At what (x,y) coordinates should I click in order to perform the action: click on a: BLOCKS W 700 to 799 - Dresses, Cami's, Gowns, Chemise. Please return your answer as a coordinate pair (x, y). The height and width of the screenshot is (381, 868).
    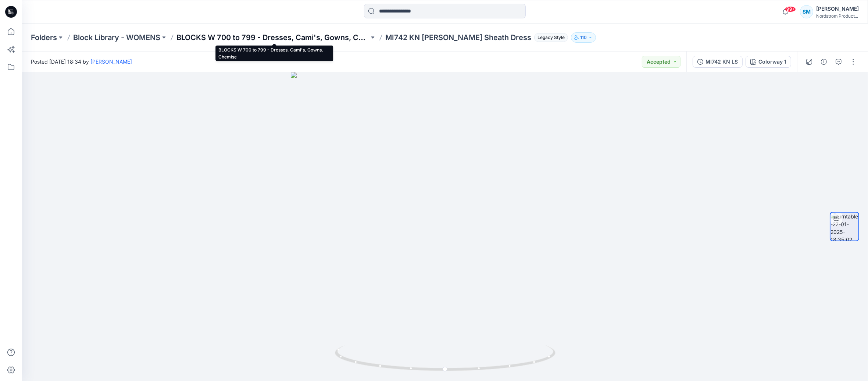
    Looking at the image, I should click on (272, 38).